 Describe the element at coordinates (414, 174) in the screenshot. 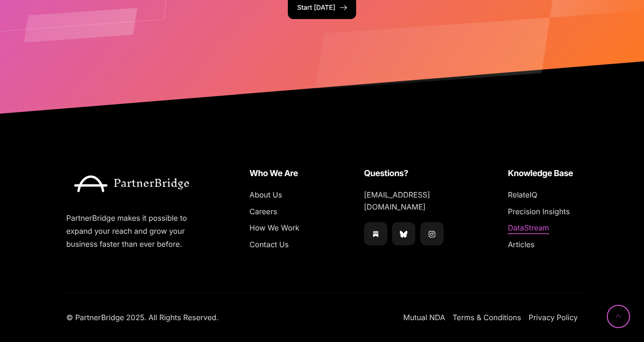

I see `h5: Questions?` at that location.